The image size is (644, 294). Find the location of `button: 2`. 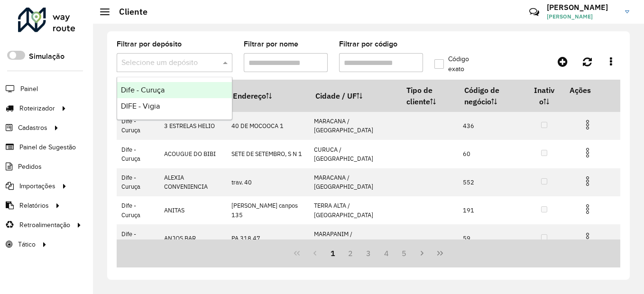

button: 2 is located at coordinates (350, 253).